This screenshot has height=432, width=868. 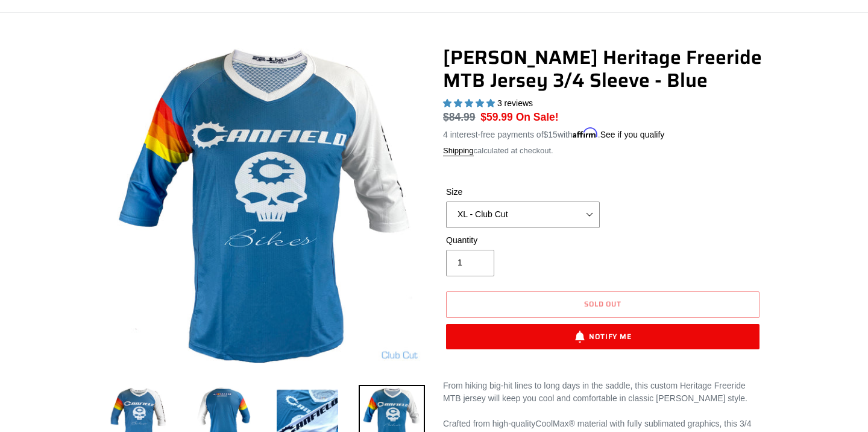 What do you see at coordinates (523, 192) in the screenshot?
I see `label: Size` at bounding box center [523, 192].